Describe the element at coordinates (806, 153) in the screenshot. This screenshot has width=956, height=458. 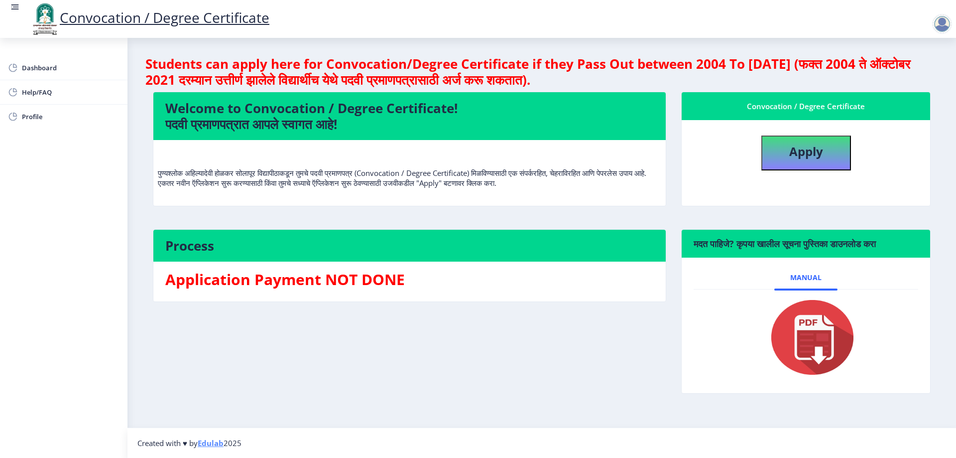
I see `button: Apply` at that location.